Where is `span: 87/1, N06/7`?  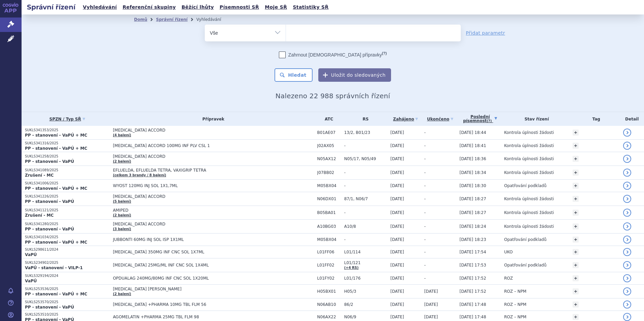 span: 87/1, N06/7 is located at coordinates (366, 199).